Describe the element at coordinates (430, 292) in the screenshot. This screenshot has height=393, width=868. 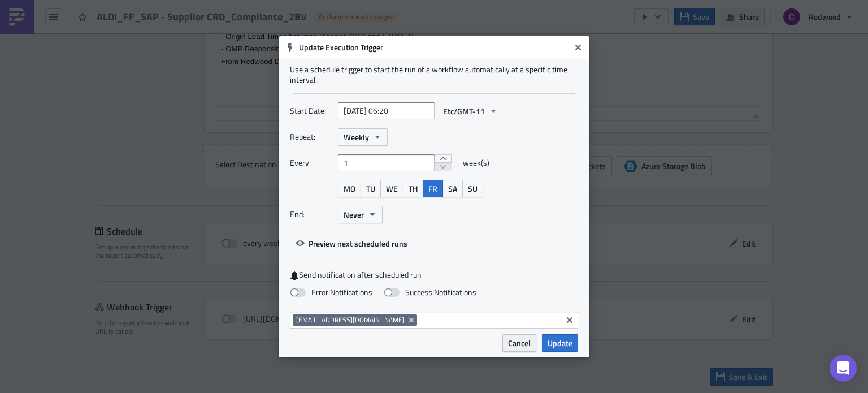
I see `label: Success Notifications` at that location.